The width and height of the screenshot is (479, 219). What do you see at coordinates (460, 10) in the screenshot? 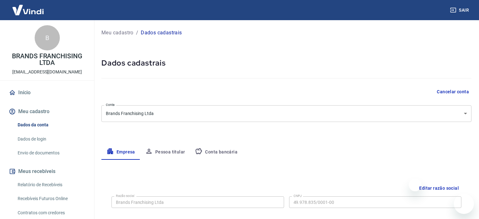
I see `button: Sair` at bounding box center [460, 10].